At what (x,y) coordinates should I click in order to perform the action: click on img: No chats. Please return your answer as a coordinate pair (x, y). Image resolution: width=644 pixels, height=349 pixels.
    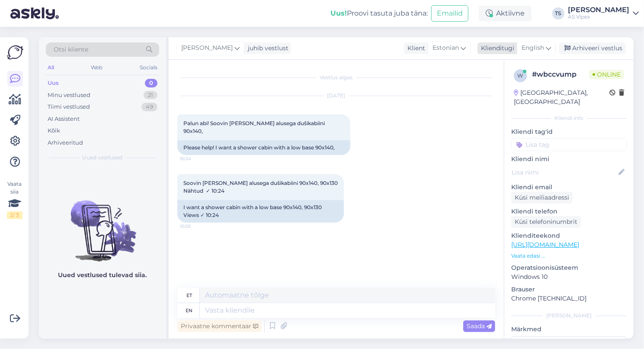
    Looking at the image, I should click on (103, 224).